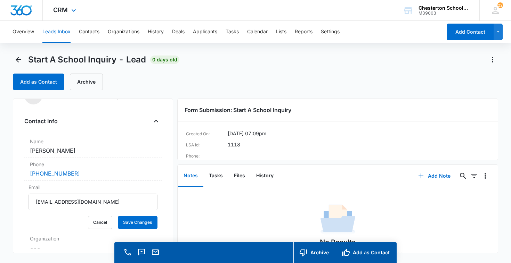  What do you see at coordinates (123, 32) in the screenshot?
I see `button: Organizations` at bounding box center [123, 32].